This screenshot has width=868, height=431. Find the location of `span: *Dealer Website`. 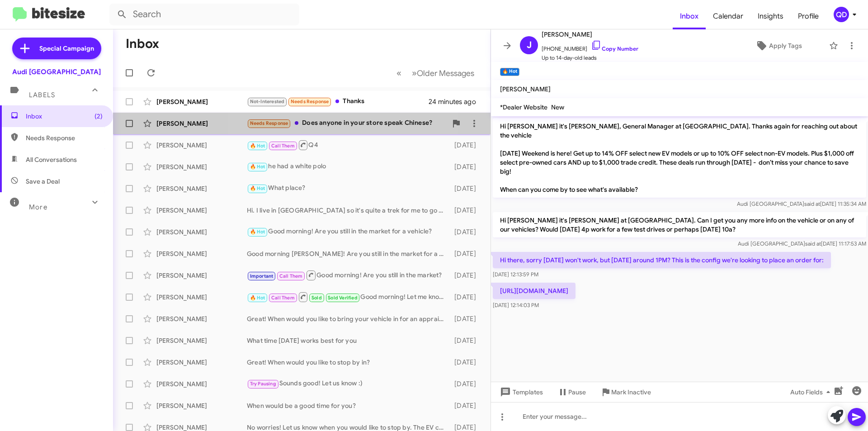

span: *Dealer Website is located at coordinates (524, 107).